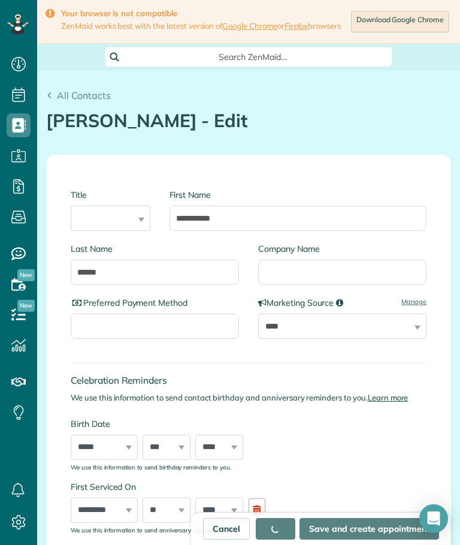  Describe the element at coordinates (434, 518) in the screenshot. I see `div: Open Intercom Messenger` at that location.